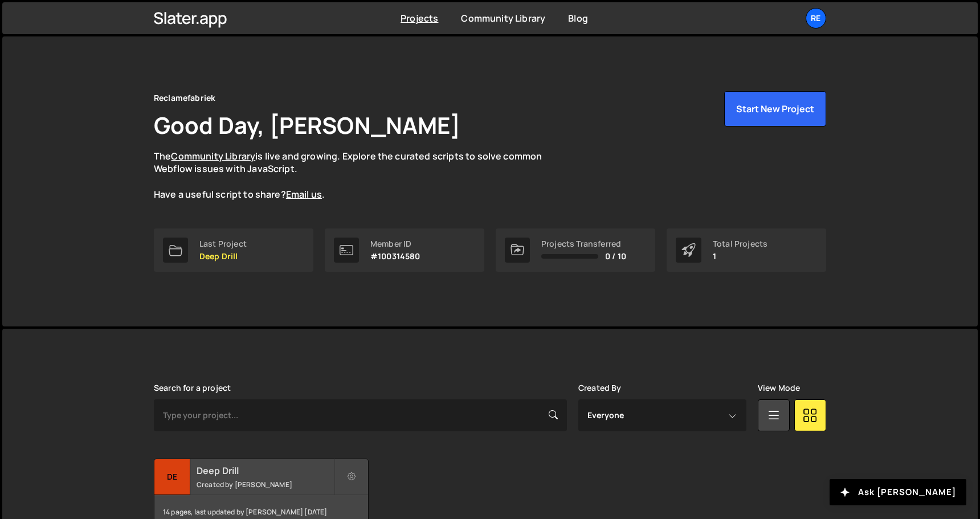 The image size is (980, 519). Describe the element at coordinates (172, 478) in the screenshot. I see `div: De` at that location.